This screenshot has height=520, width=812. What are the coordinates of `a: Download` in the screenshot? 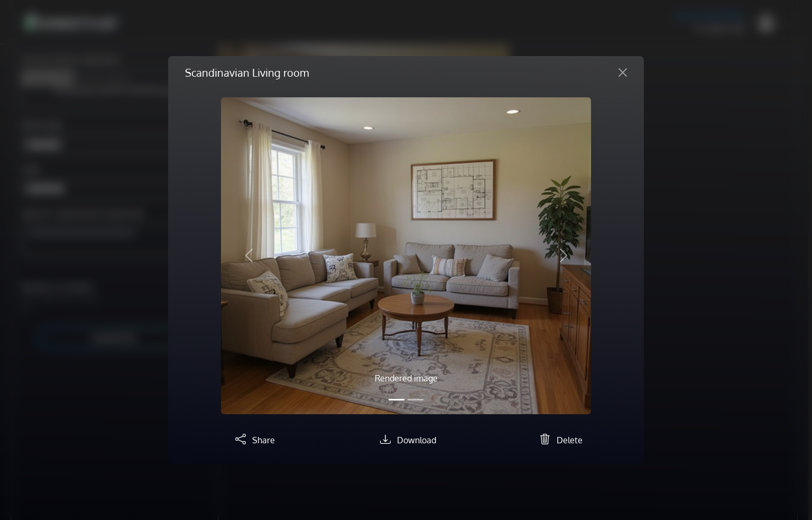 It's located at (406, 440).